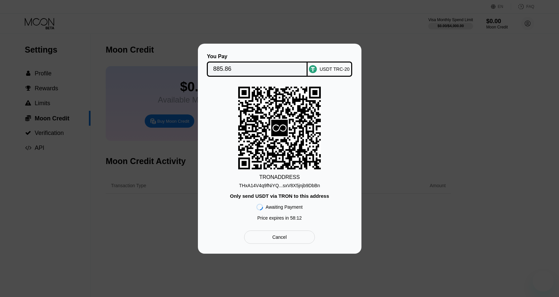 The height and width of the screenshot is (297, 559). What do you see at coordinates (279, 177) in the screenshot?
I see `div: TRON ADDRESS` at bounding box center [279, 177].